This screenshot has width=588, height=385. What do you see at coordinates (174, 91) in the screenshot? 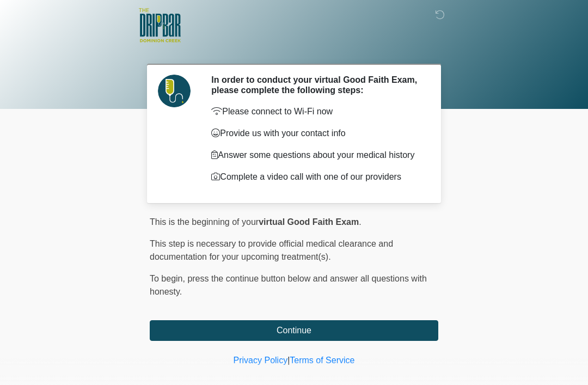
I see `img: Agent Avatar` at bounding box center [174, 91].